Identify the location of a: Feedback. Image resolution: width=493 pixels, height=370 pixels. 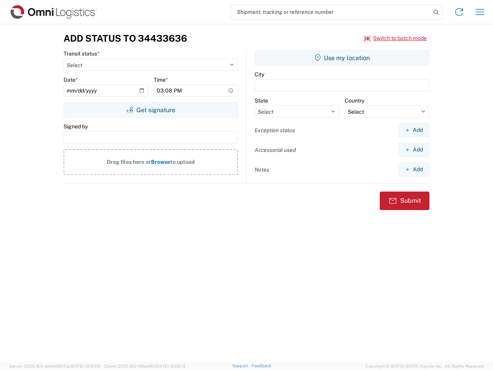
(261, 366).